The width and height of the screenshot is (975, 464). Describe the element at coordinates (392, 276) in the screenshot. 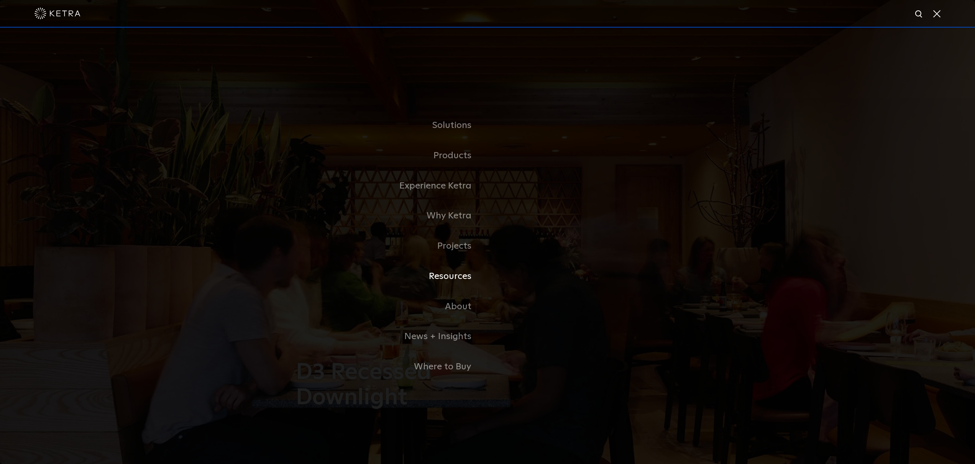

I see `a: Resources` at that location.